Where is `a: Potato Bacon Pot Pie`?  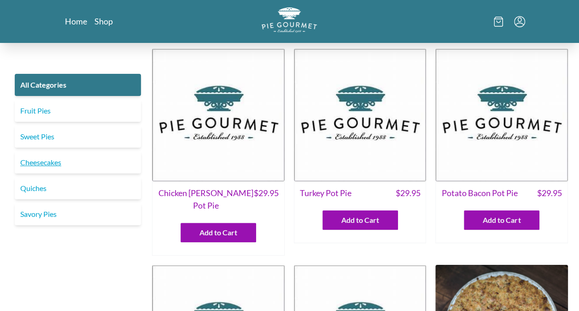 a: Potato Bacon Pot Pie is located at coordinates (502, 115).